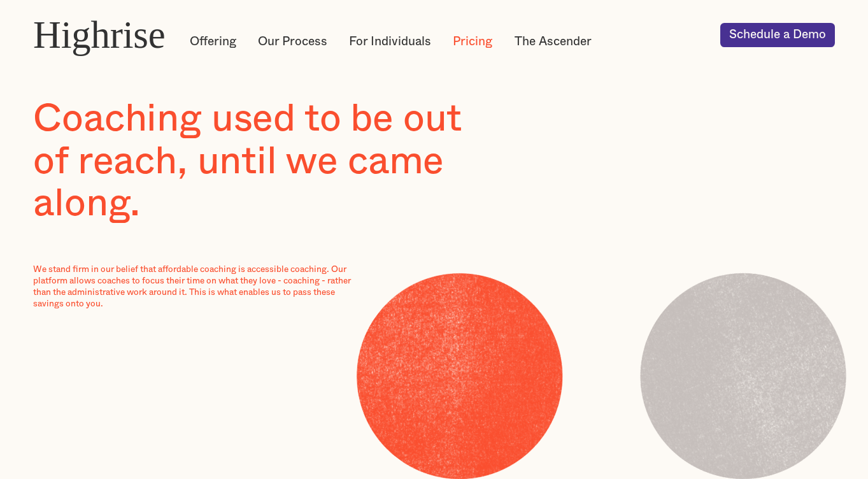 This screenshot has height=479, width=868. Describe the element at coordinates (472, 42) in the screenshot. I see `a: Pricing` at that location.